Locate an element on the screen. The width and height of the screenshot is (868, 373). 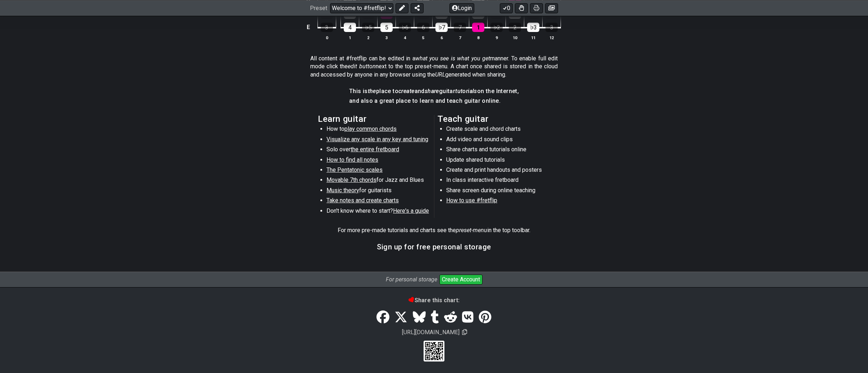
div: ♭6 is located at coordinates (405, 27).